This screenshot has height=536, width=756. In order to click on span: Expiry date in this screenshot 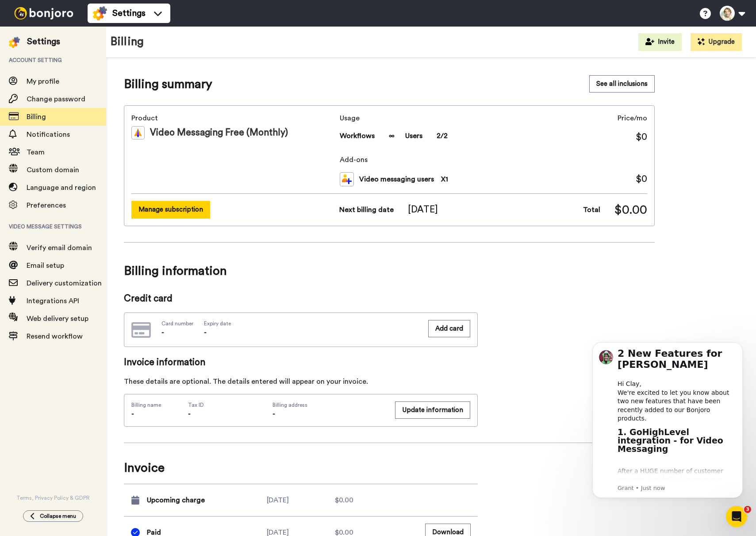, I will do `click(217, 324)`.